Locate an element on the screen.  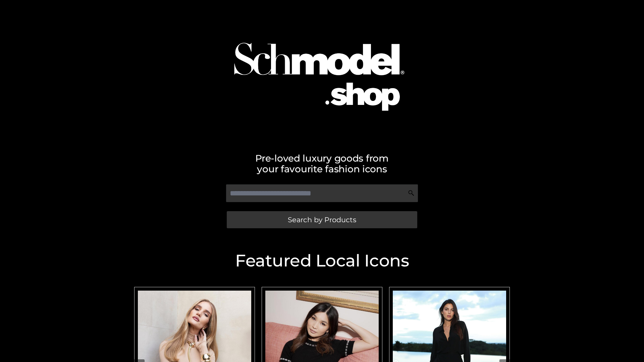
h2: Featured Local Icons​ is located at coordinates (322, 260).